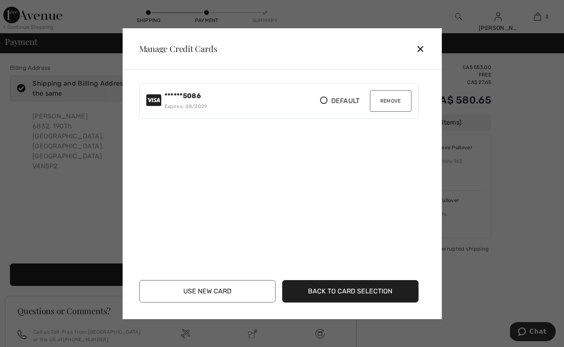 The height and width of the screenshot is (347, 564). I want to click on span: Expires: 08/2029, so click(186, 106).